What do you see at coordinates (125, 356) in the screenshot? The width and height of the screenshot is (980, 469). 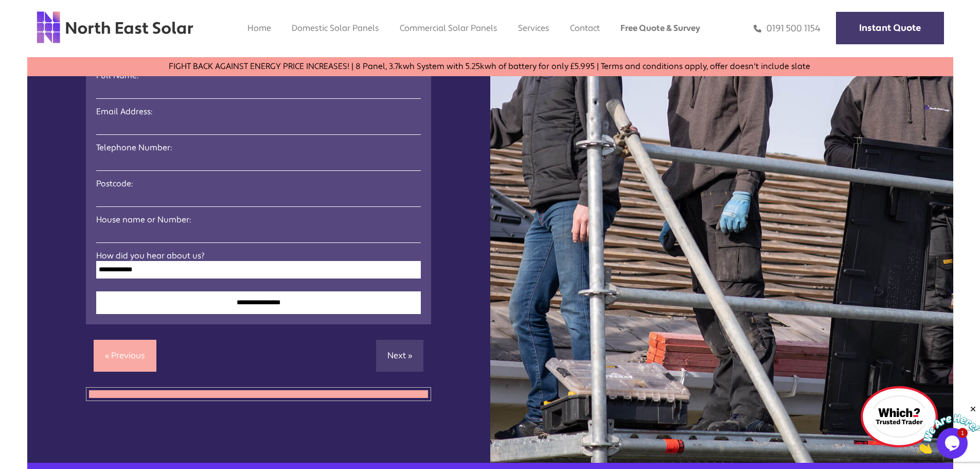 I see `a: « Previous` at bounding box center [125, 356].